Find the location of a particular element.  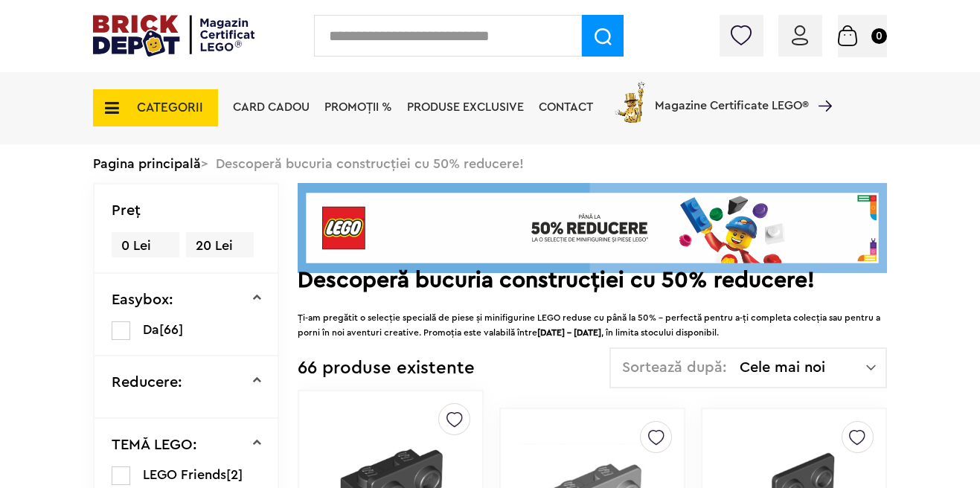

a: PROMOȚII % is located at coordinates (358, 107).